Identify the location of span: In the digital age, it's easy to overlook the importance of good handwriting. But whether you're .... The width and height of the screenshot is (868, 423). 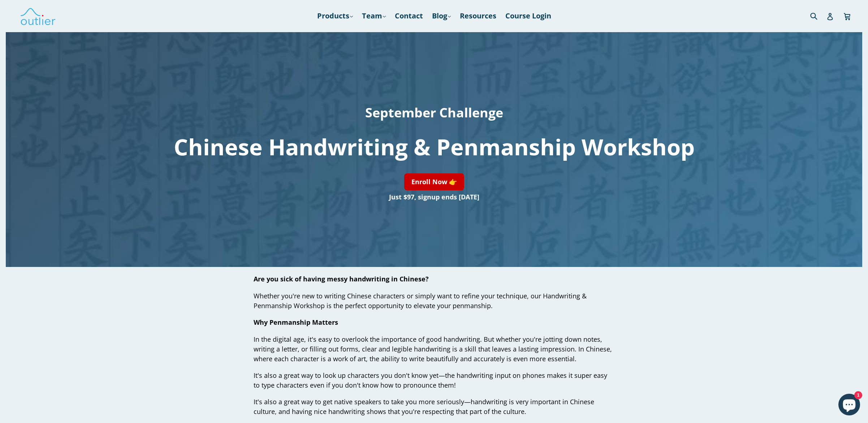
(432, 349).